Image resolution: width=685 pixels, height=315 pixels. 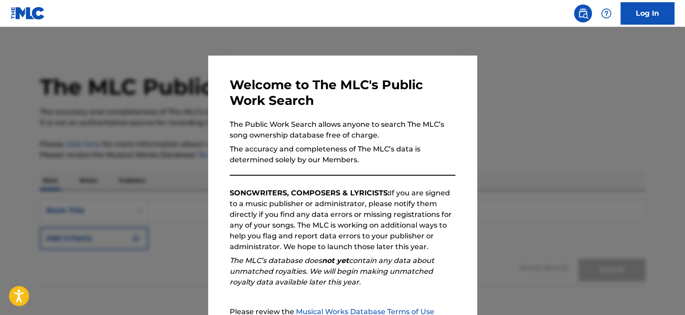 What do you see at coordinates (606, 13) in the screenshot?
I see `img: help` at bounding box center [606, 13].